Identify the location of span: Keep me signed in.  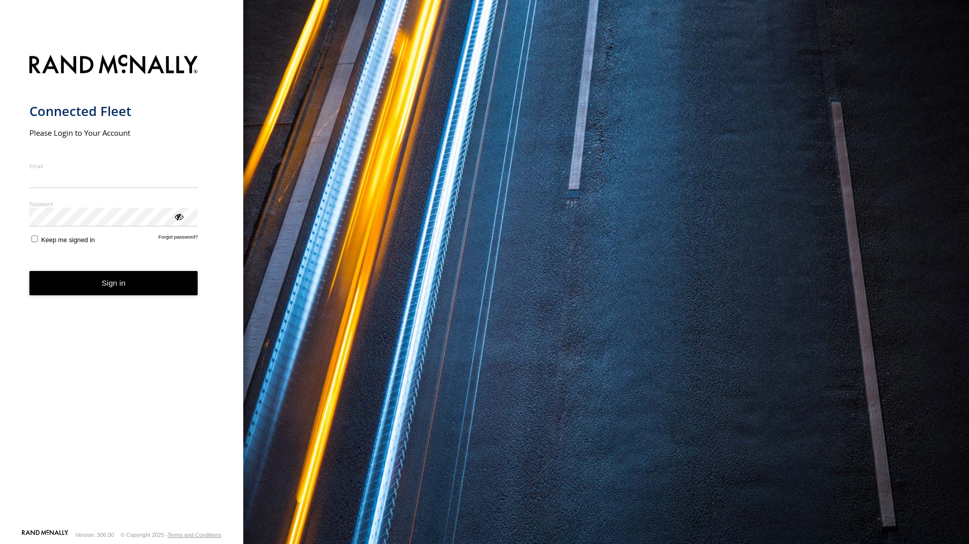
(68, 240).